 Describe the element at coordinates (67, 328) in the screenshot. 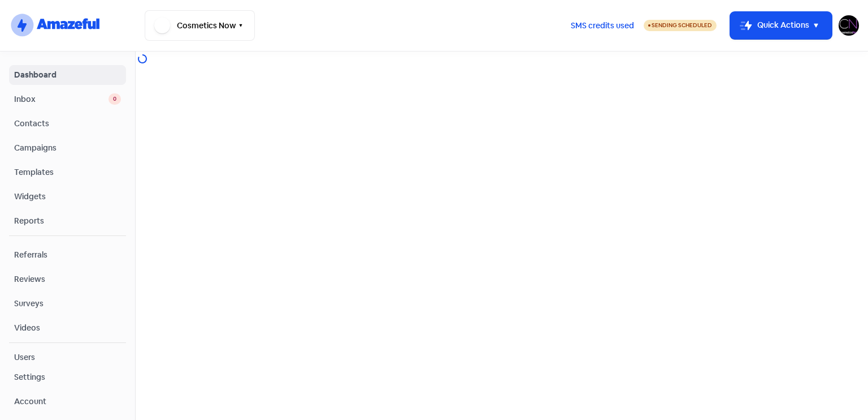

I see `span: Videos` at that location.